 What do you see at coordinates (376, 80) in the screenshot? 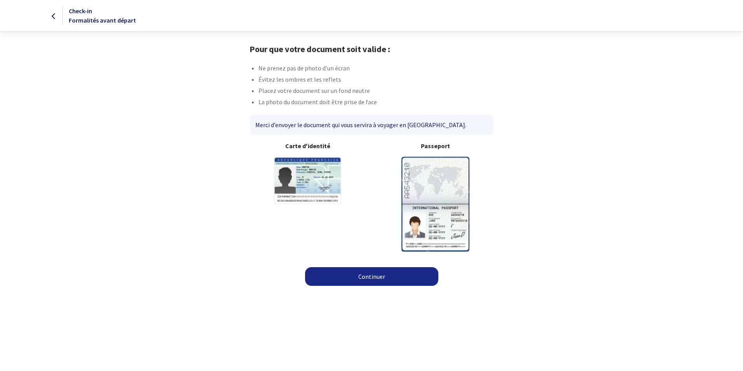
I see `li: Évitez les ombres et les reflets` at bounding box center [376, 80].